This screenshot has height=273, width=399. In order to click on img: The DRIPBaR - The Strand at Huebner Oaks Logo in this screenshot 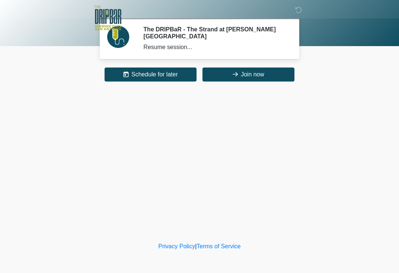, I will do `click(108, 18)`.